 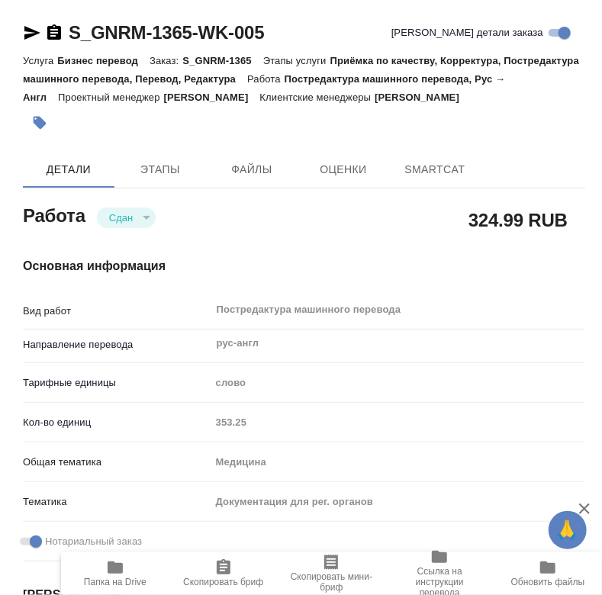 I want to click on span: Детали, so click(x=69, y=169).